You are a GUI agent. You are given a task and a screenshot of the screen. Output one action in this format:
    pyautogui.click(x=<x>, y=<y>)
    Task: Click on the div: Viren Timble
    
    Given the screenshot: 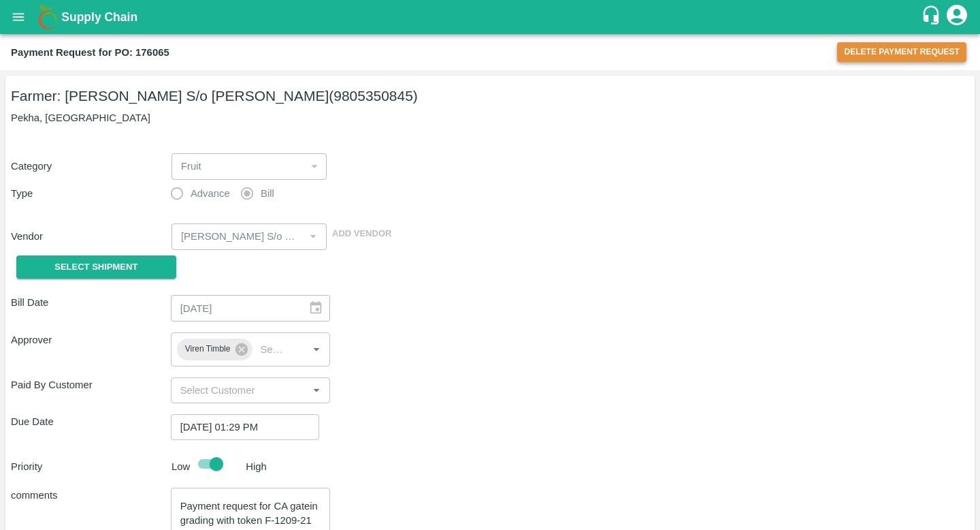 What is the action you would take?
    pyautogui.click(x=215, y=350)
    